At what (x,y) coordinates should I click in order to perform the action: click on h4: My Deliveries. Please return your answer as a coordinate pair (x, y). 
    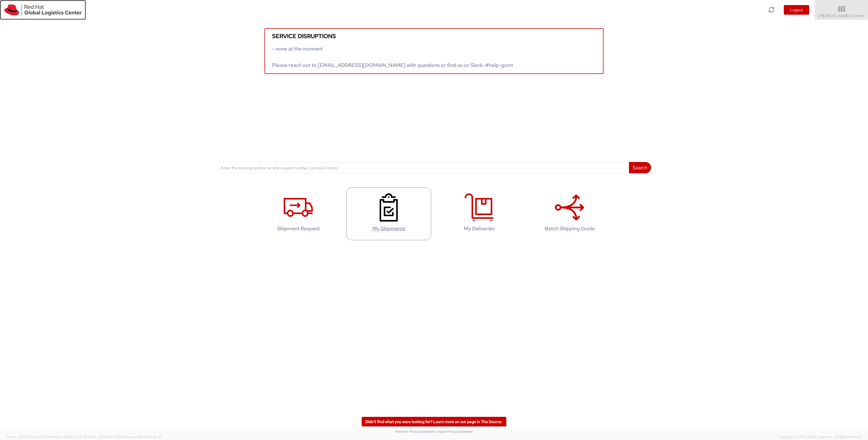
    Looking at the image, I should click on (479, 229).